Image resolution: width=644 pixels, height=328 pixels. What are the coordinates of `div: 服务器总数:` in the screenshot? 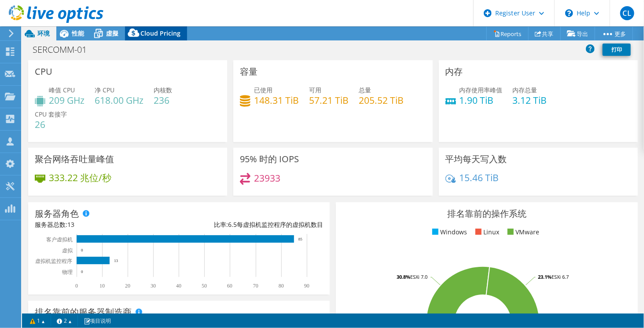 It's located at (107, 225).